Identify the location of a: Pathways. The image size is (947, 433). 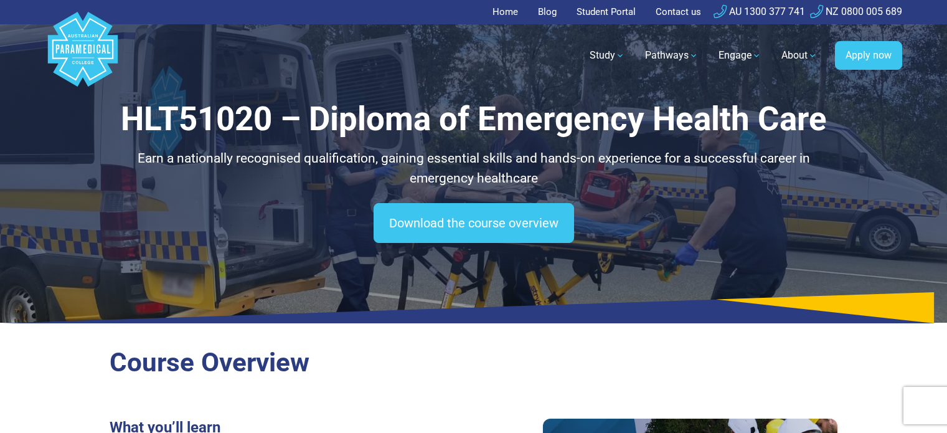
(672, 55).